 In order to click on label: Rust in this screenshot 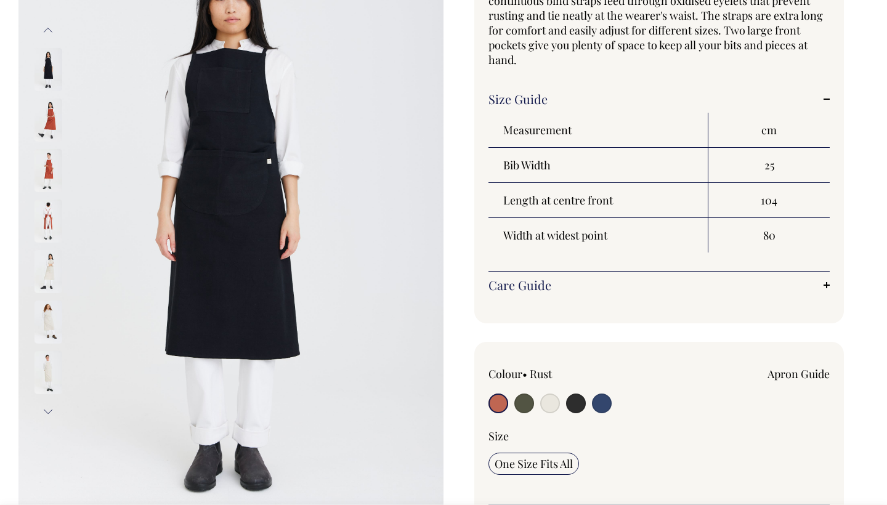, I will do `click(541, 374)`.